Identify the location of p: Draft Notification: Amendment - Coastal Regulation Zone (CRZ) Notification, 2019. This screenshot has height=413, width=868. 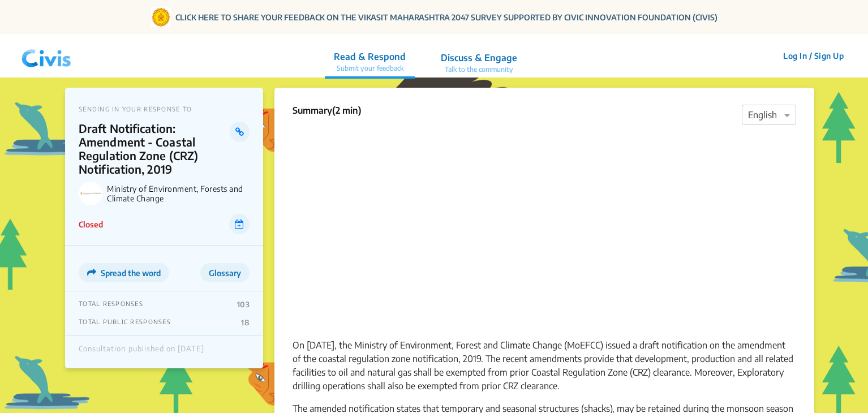
(154, 149).